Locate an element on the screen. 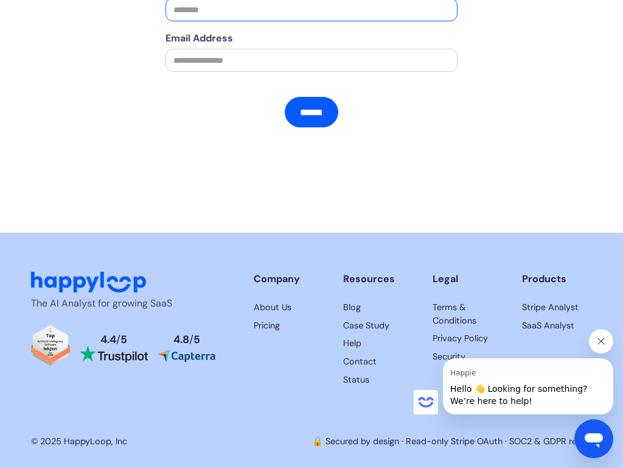  div: Resources is located at coordinates (378, 279).